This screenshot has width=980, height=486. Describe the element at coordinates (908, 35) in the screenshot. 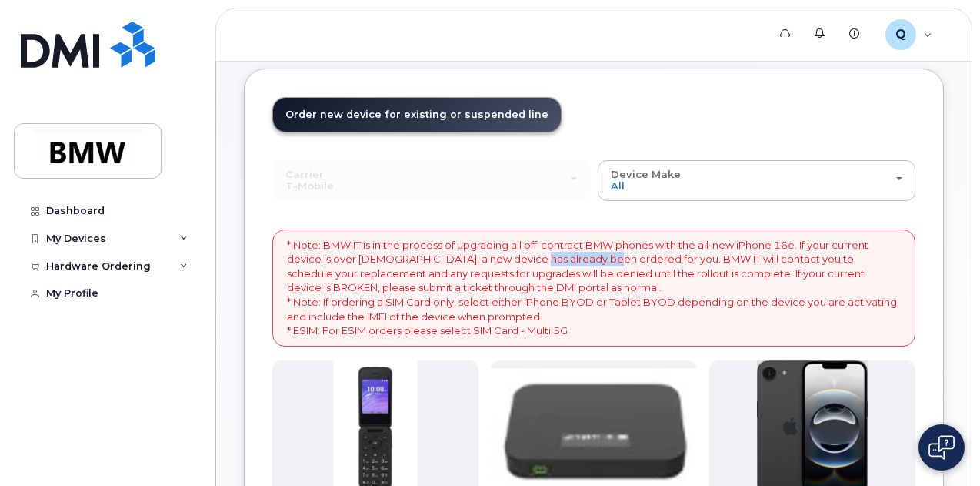

I see `div: QT28953` at that location.